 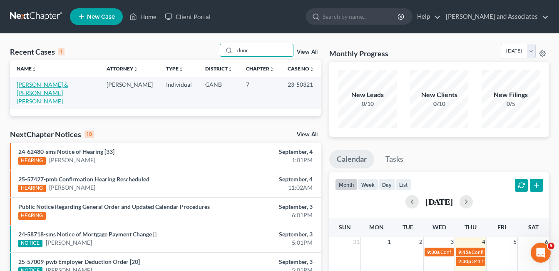 What do you see at coordinates (84, 179) in the screenshot?
I see `a: 25-57427-pmb Confirmation Hearing Rescheduled` at bounding box center [84, 179].